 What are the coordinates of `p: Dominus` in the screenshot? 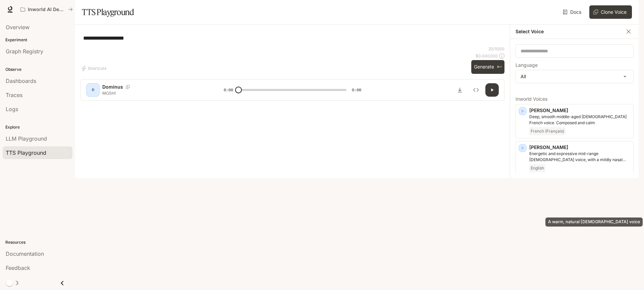 It's located at (113, 87).